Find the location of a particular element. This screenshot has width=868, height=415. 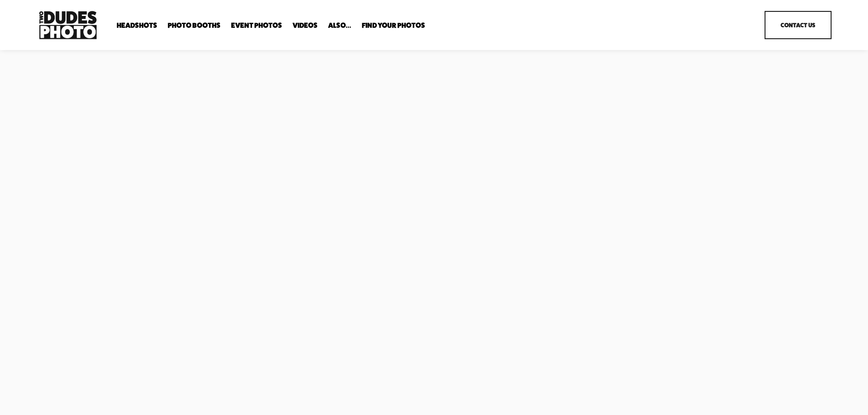

span: Headshots is located at coordinates (137, 26).